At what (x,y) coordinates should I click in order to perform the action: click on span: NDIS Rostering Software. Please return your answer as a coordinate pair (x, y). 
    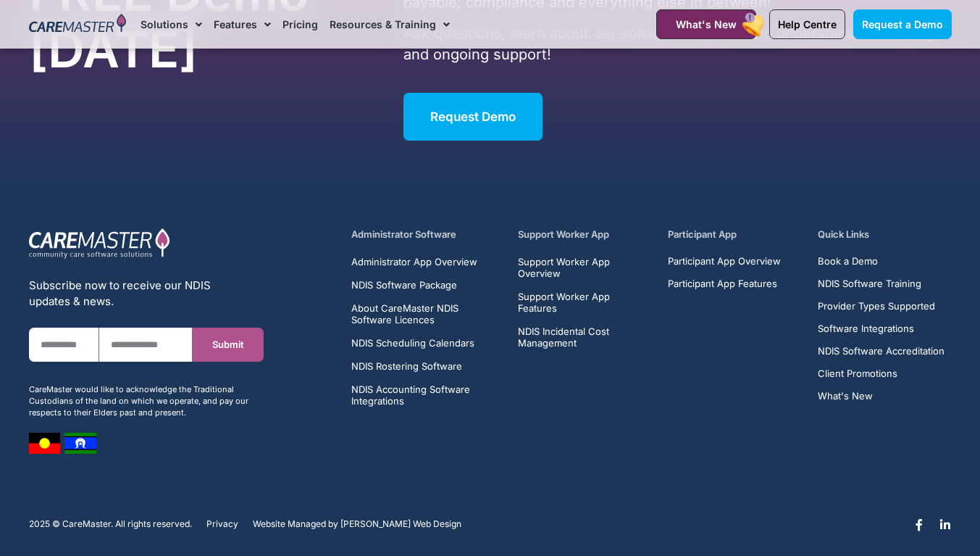
    Looking at the image, I should click on (406, 366).